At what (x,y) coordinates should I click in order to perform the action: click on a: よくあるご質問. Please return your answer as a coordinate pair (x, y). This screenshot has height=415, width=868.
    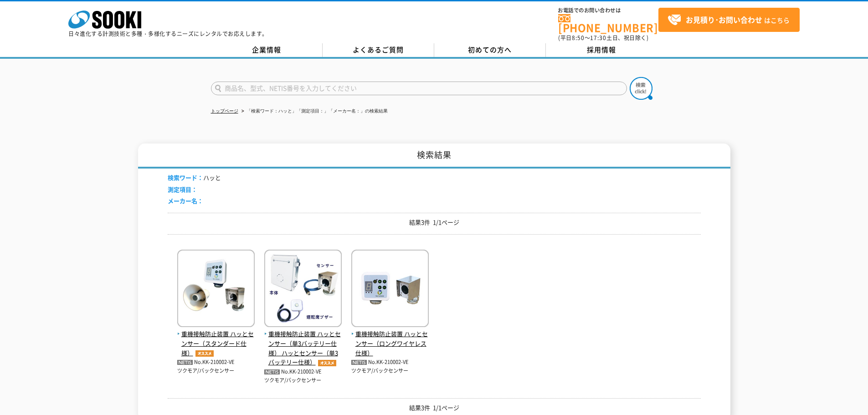
    Looking at the image, I should click on (378, 50).